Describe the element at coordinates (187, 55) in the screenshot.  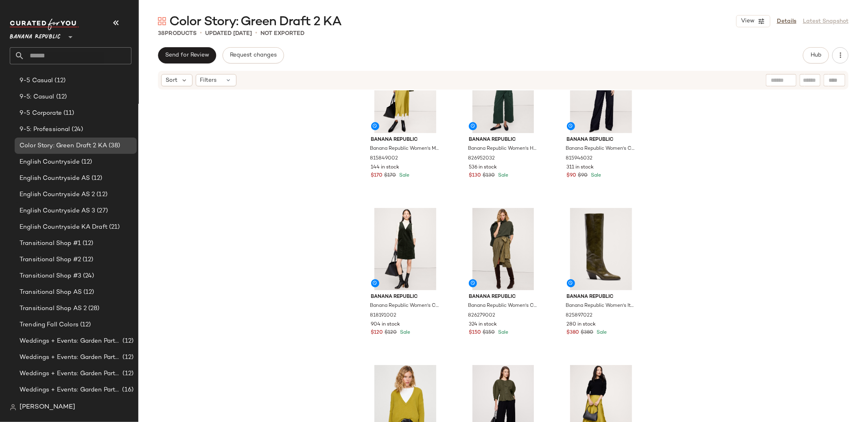
I see `button: Send for Review` at that location.